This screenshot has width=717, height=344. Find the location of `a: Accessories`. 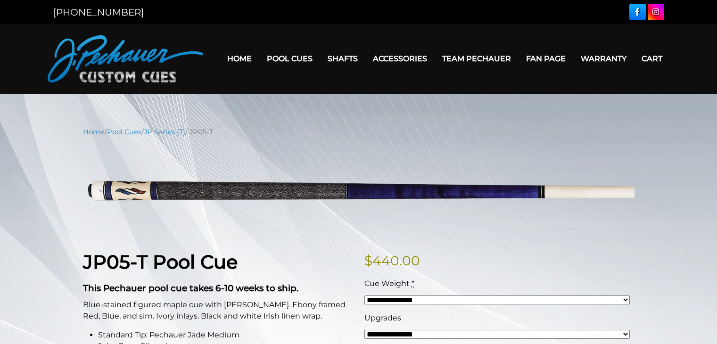

a: Accessories is located at coordinates (400, 58).